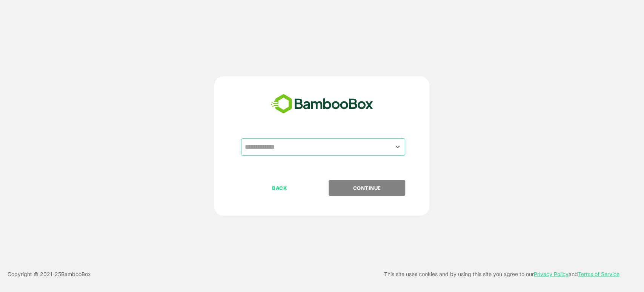 The width and height of the screenshot is (644, 292). I want to click on p: Copyright © 2021- 25 BambooBox, so click(49, 274).